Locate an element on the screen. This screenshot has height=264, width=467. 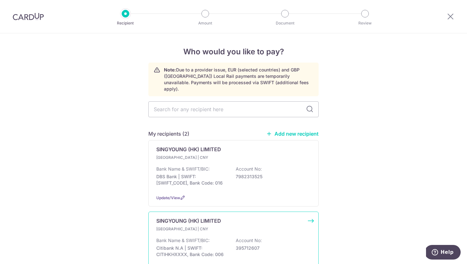
a: Update/View is located at coordinates (168, 197).